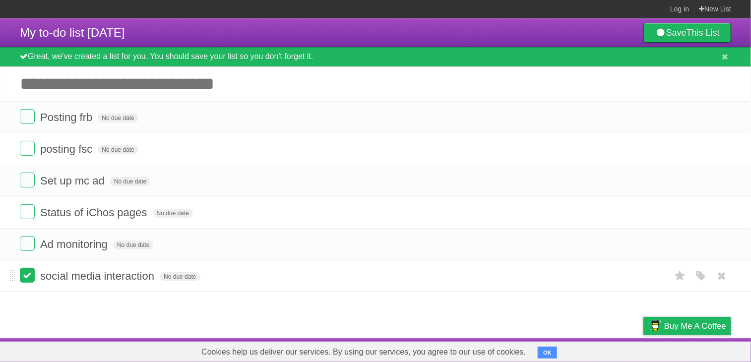 The height and width of the screenshot is (362, 751). Describe the element at coordinates (68, 149) in the screenshot. I see `span: posting fsc` at that location.